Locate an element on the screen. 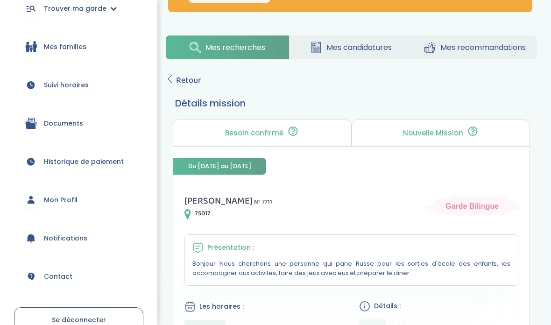 The height and width of the screenshot is (325, 551). span: Détails : is located at coordinates (387, 306).